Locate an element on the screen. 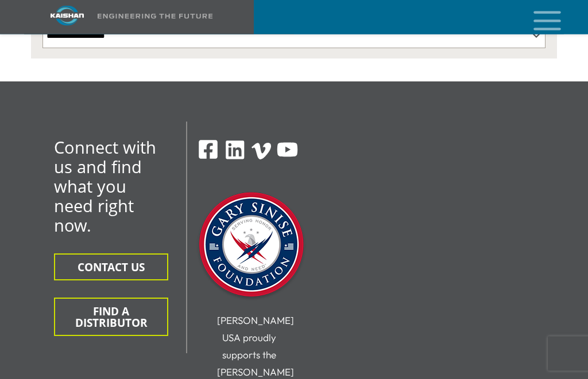  img: Engineering the future is located at coordinates (155, 16).